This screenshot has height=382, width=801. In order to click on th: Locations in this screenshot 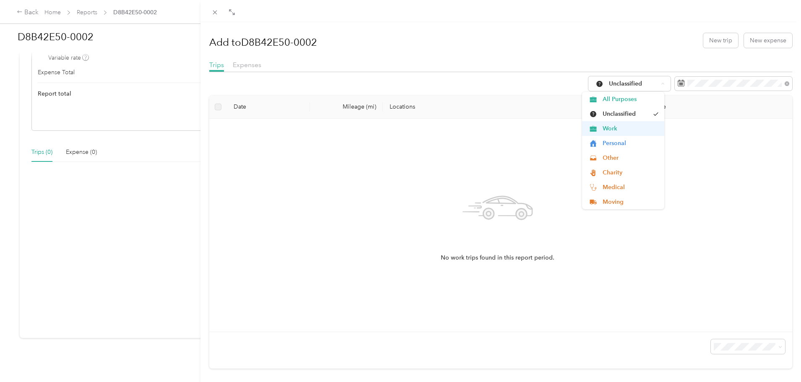, I will do `click(510, 107)`.